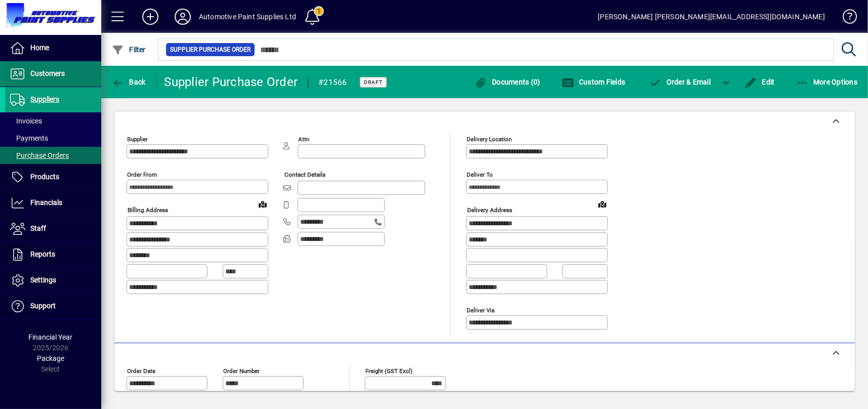 This screenshot has width=868, height=409. What do you see at coordinates (760, 82) in the screenshot?
I see `span: Edit` at bounding box center [760, 82].